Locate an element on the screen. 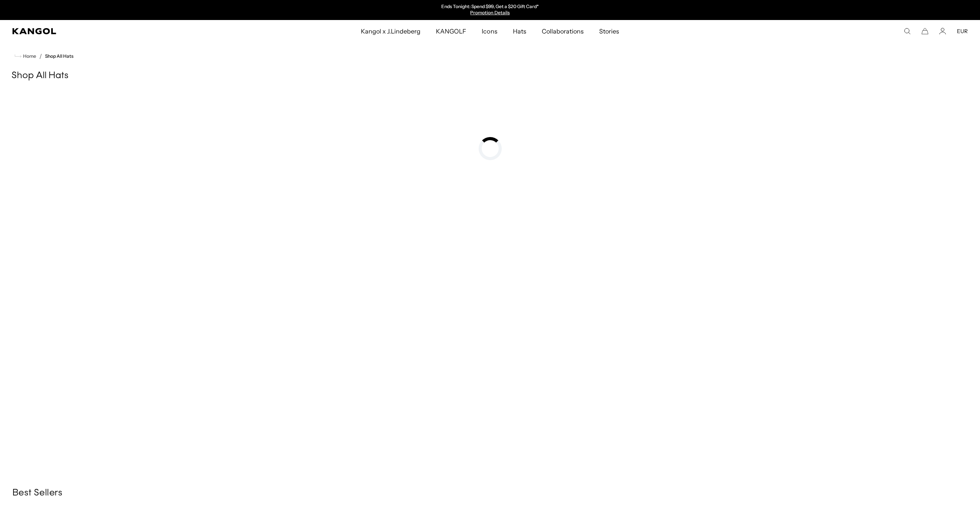  a: Kangol is located at coordinates (126, 31).